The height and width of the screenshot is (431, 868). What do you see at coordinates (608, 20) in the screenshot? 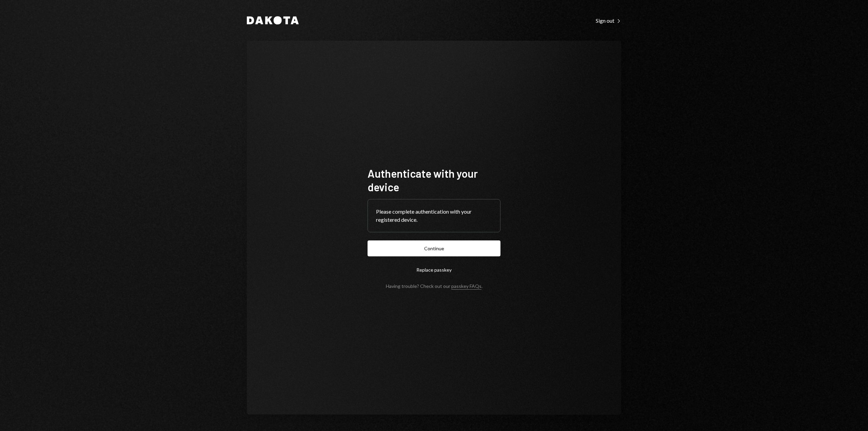
I see `a: Sign out` at bounding box center [608, 20].